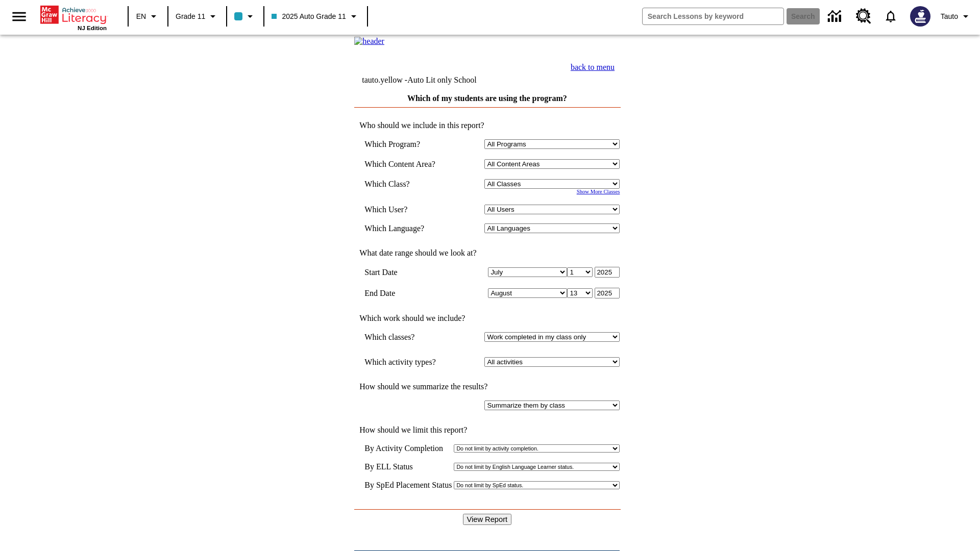  What do you see at coordinates (920, 16) in the screenshot?
I see `button: Select a new avatar` at bounding box center [920, 16].